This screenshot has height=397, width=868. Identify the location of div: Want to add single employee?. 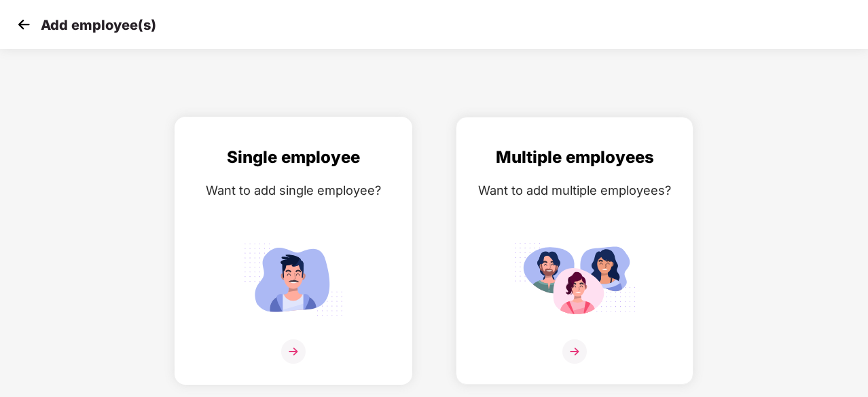
(294, 191).